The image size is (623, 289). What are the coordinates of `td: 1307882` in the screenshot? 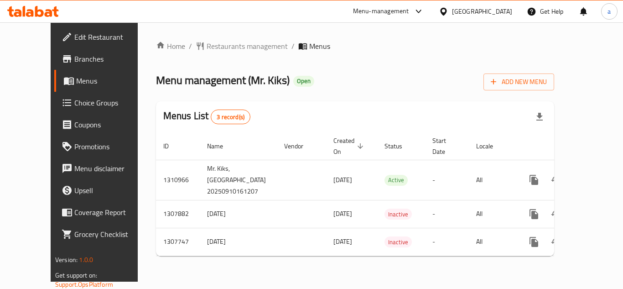 It's located at (178, 213).